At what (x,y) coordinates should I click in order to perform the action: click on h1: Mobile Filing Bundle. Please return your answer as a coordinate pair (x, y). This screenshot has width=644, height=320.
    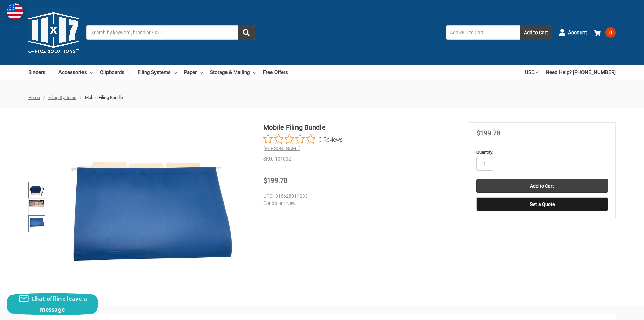
    Looking at the image, I should click on (361, 127).